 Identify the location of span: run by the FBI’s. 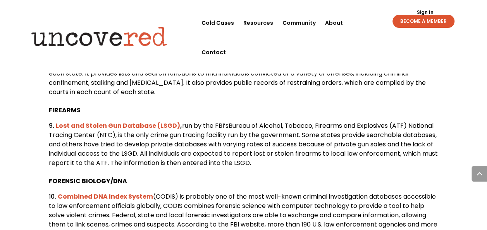
(205, 125).